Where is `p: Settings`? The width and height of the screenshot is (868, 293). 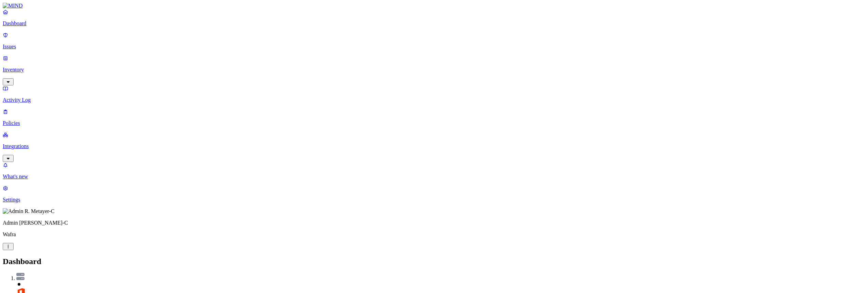 p: Settings is located at coordinates (434, 200).